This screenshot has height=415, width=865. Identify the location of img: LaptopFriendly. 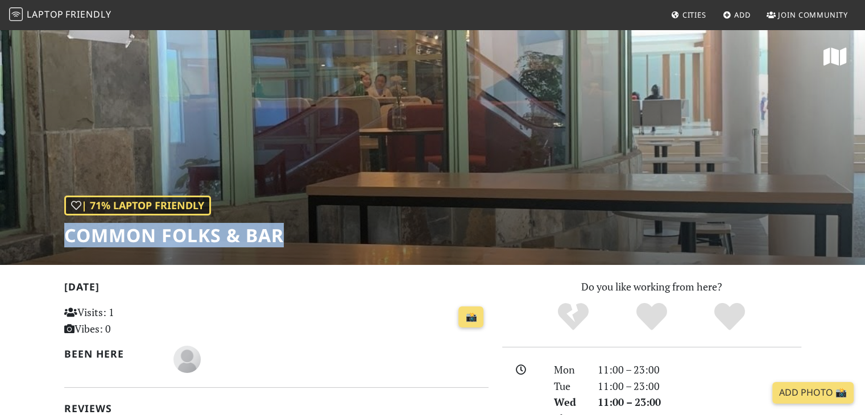
(16, 14).